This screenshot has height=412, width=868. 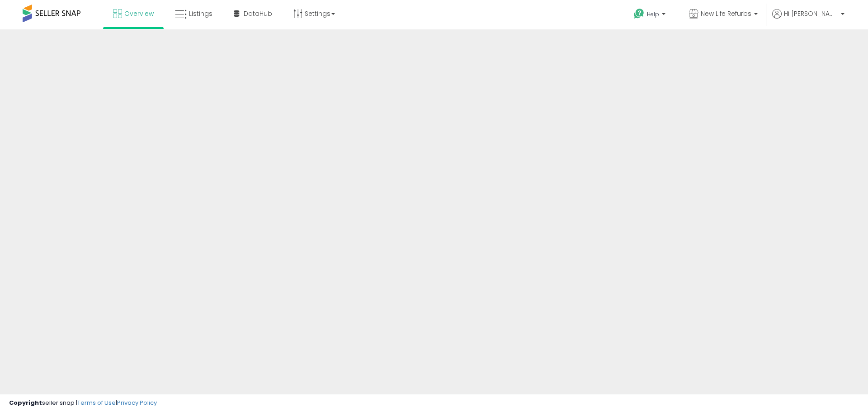 I want to click on a: Privacy Policy, so click(x=137, y=402).